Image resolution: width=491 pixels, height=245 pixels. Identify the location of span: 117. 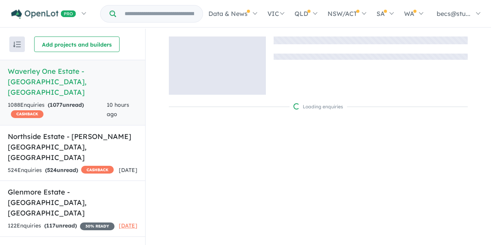
(51, 225).